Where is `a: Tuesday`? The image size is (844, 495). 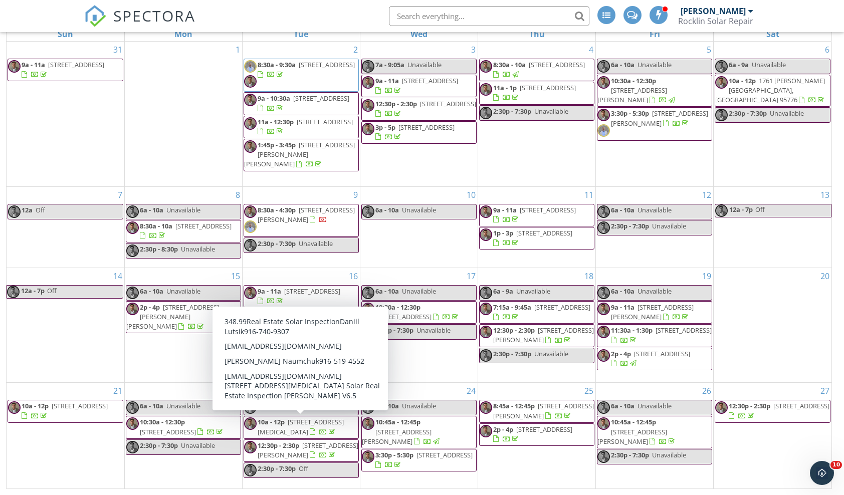 a: Tuesday is located at coordinates (301, 34).